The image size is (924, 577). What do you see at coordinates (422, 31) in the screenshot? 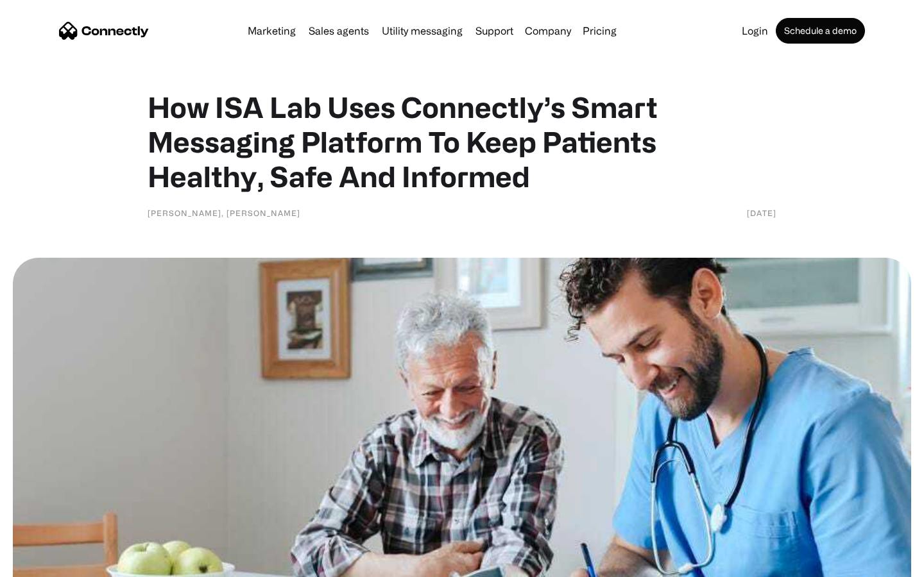
I see `a: Utility messaging` at bounding box center [422, 31].